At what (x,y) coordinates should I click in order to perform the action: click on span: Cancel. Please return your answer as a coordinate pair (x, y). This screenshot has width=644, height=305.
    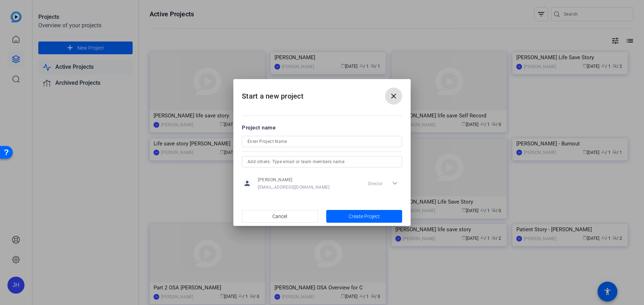
    Looking at the image, I should click on (280, 216).